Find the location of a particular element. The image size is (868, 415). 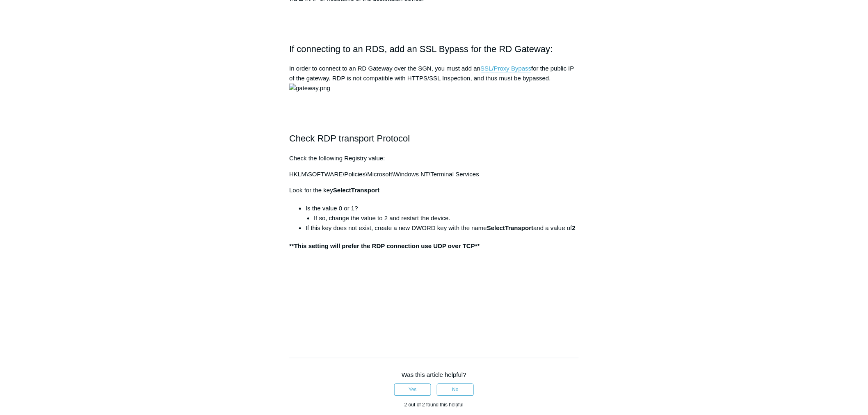

span: Was this article helpful? is located at coordinates (434, 375).